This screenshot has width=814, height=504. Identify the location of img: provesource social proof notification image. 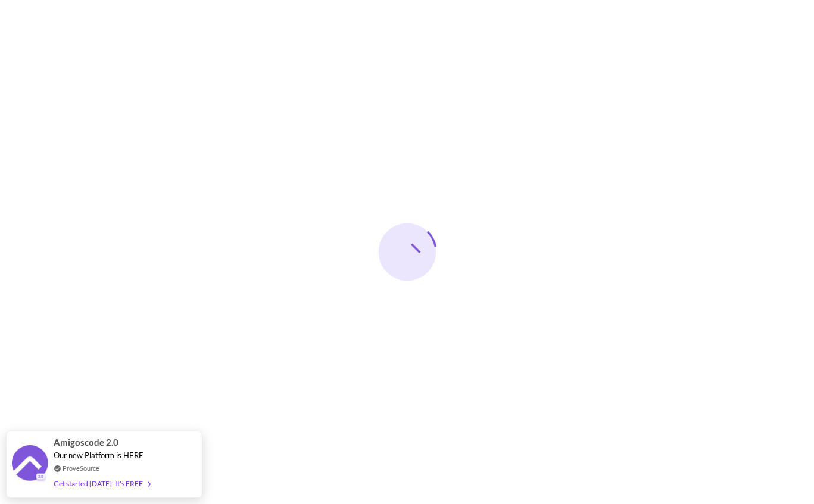
(30, 464).